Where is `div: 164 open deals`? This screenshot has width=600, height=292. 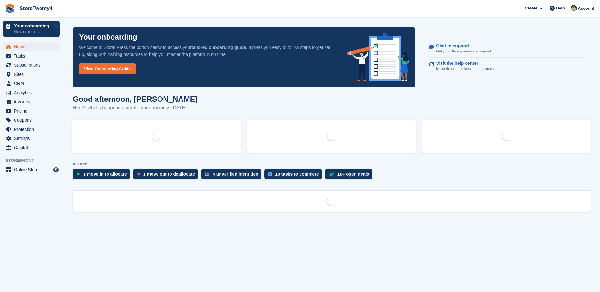 div: 164 open deals is located at coordinates (353, 174).